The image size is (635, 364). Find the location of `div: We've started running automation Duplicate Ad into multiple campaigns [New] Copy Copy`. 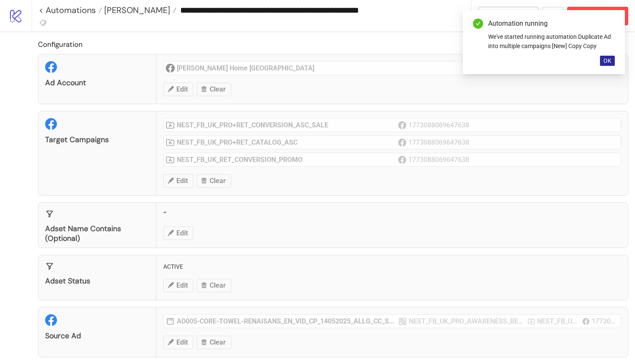

div: We've started running automation Duplicate Ad into multiple campaigns [New] Copy Copy is located at coordinates (551, 41).